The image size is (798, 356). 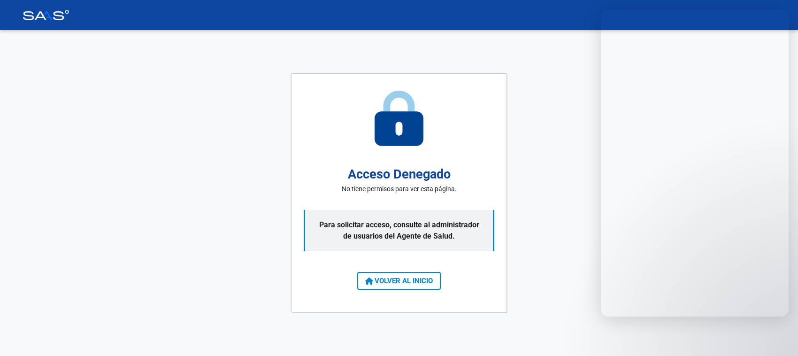 What do you see at coordinates (46, 15) in the screenshot?
I see `img: Logo SAAS` at bounding box center [46, 15].